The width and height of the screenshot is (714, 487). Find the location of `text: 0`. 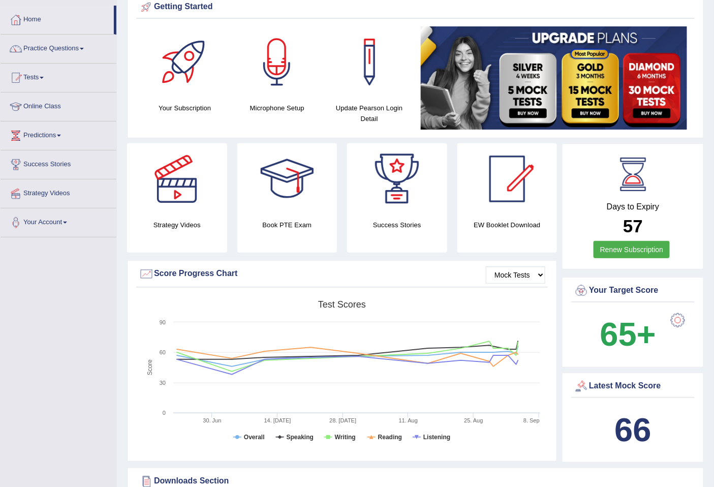

text: 0 is located at coordinates (164, 413).